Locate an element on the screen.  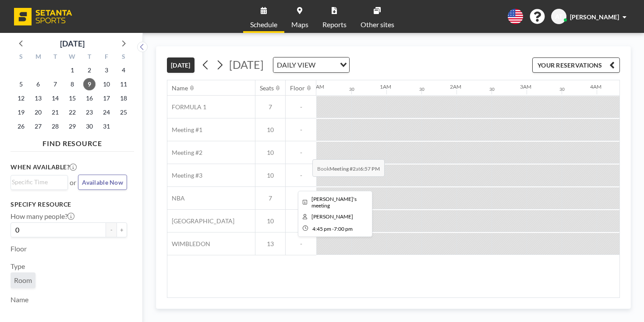
span: Sunday, October 12, 2025 is located at coordinates (21, 98).